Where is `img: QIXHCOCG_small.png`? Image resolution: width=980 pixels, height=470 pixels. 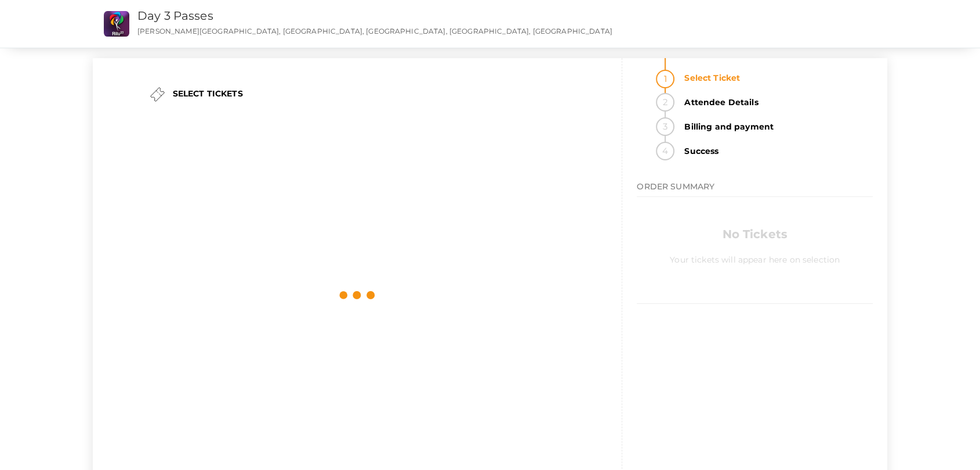 img: QIXHCOCG_small.png is located at coordinates (117, 24).